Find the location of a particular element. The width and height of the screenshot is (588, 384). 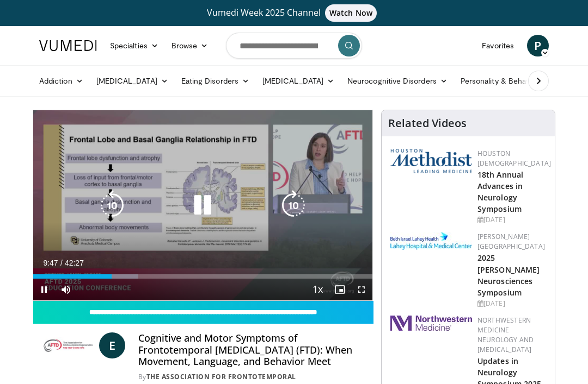

a: Eating Disorders is located at coordinates (214, 81).